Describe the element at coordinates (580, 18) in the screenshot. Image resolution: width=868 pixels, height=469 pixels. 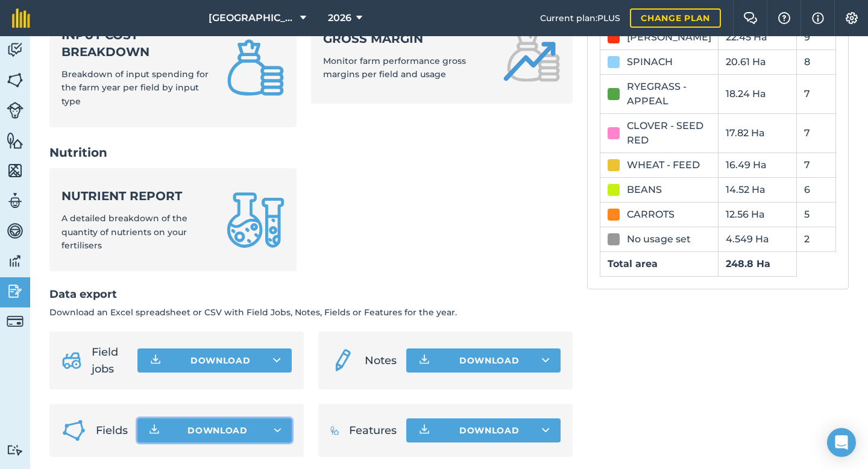
I see `span: Current plan : PLUS` at that location.